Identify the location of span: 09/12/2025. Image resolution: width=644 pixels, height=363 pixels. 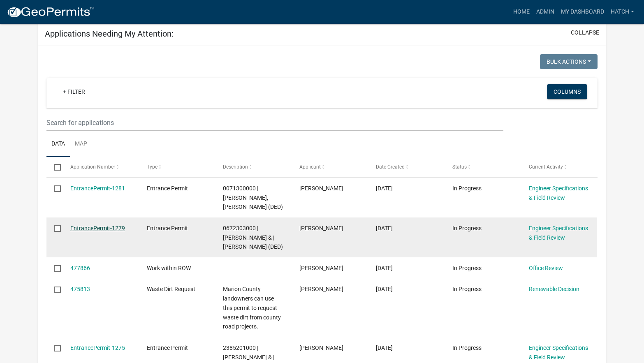
(384, 268).